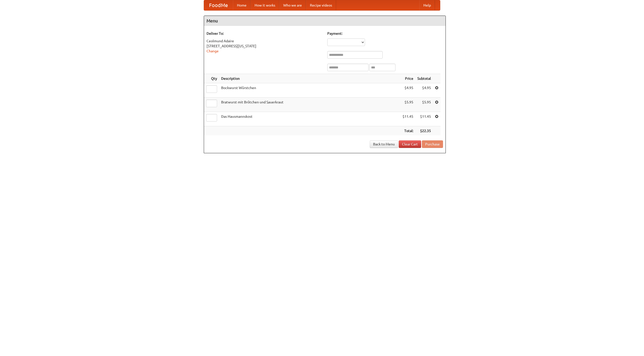 The image size is (644, 356). Describe the element at coordinates (293, 5) in the screenshot. I see `a: Who we are` at that location.